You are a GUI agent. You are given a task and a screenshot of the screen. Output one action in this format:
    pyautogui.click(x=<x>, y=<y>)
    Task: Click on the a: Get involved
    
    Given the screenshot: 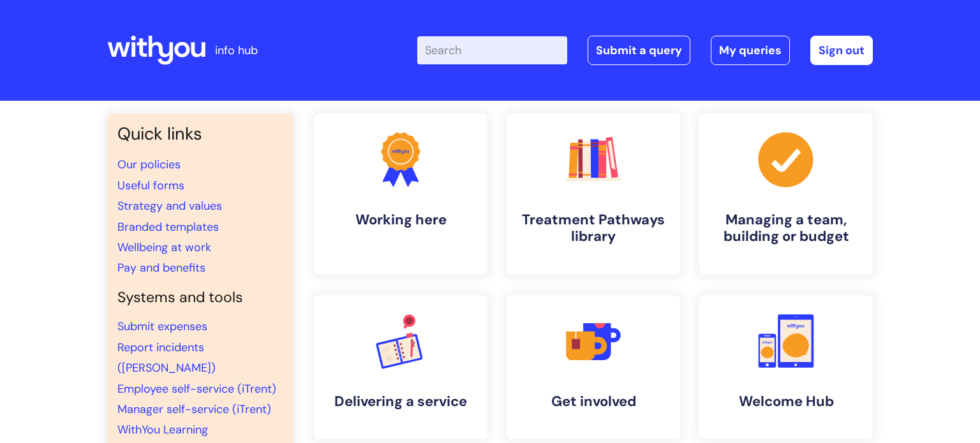 What is the action you would take?
    pyautogui.click(x=593, y=367)
    